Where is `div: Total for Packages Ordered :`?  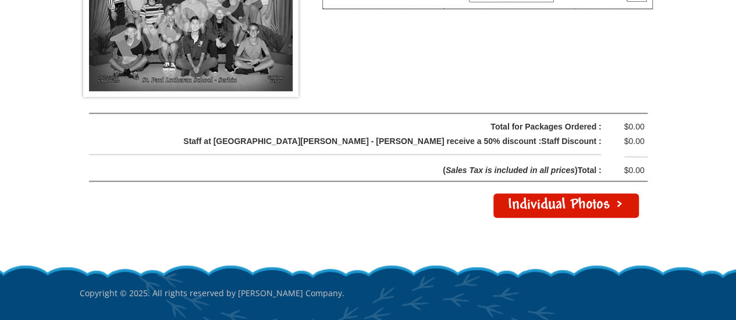 div: Total for Packages Ordered : is located at coordinates (360, 127).